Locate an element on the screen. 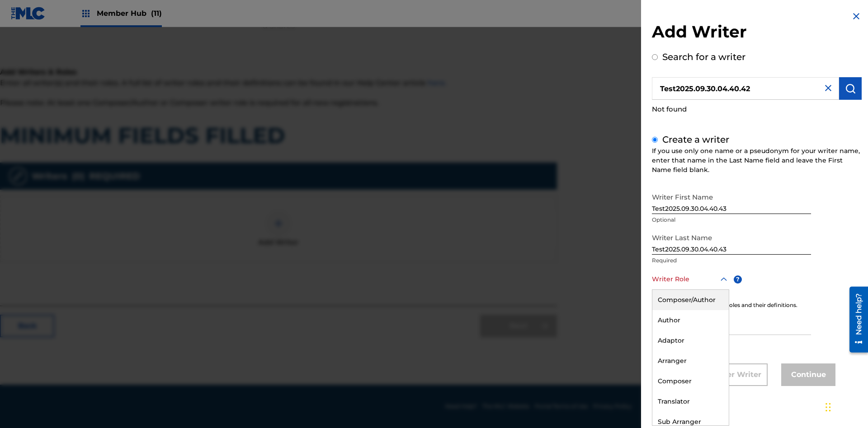 The height and width of the screenshot is (428, 868). div: Author is located at coordinates (691, 320).